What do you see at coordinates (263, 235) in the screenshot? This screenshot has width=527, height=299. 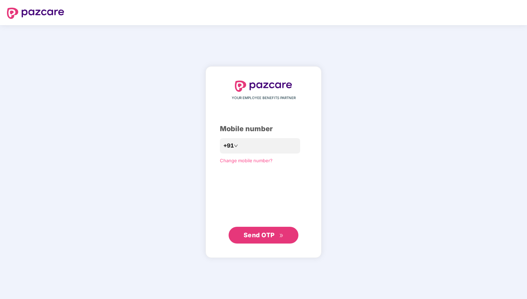 I see `button: Send OTPdouble-right` at bounding box center [263, 235].